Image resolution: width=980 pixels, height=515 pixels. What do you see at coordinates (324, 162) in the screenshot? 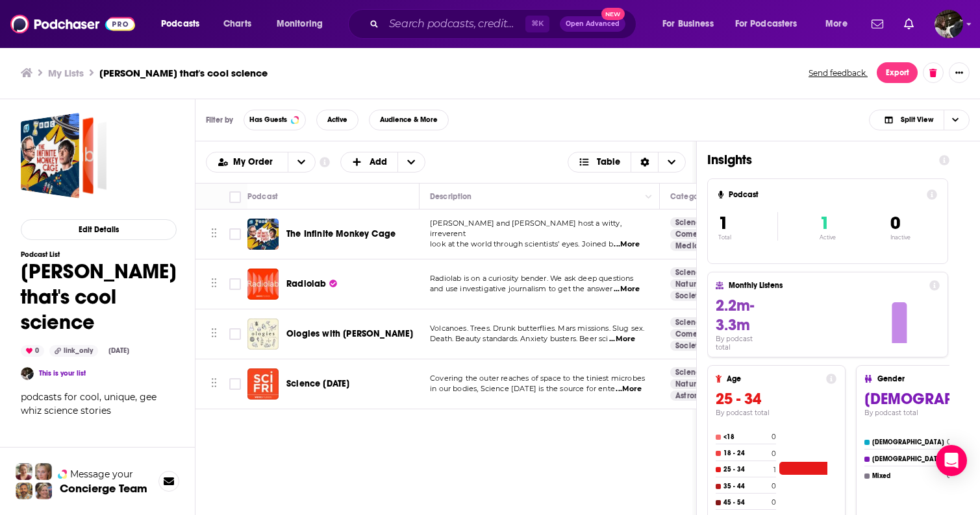
I see `a: Show additional information` at bounding box center [324, 162].